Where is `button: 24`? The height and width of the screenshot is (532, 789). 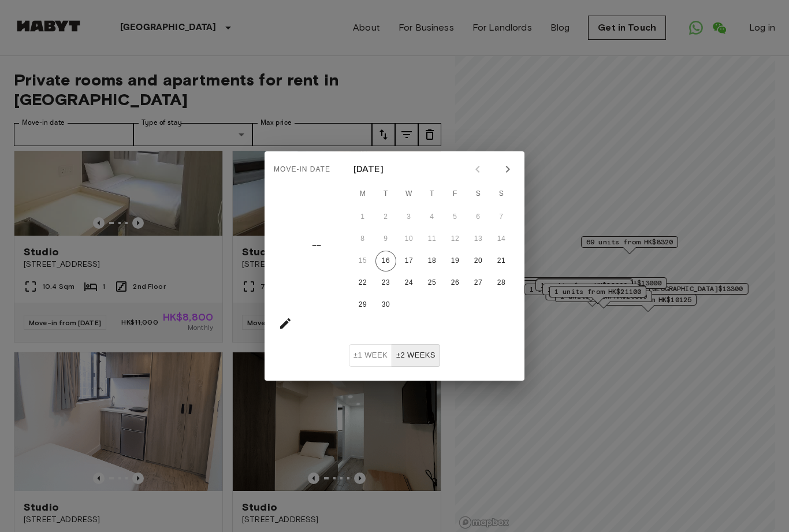
button: 24 is located at coordinates (409, 283).